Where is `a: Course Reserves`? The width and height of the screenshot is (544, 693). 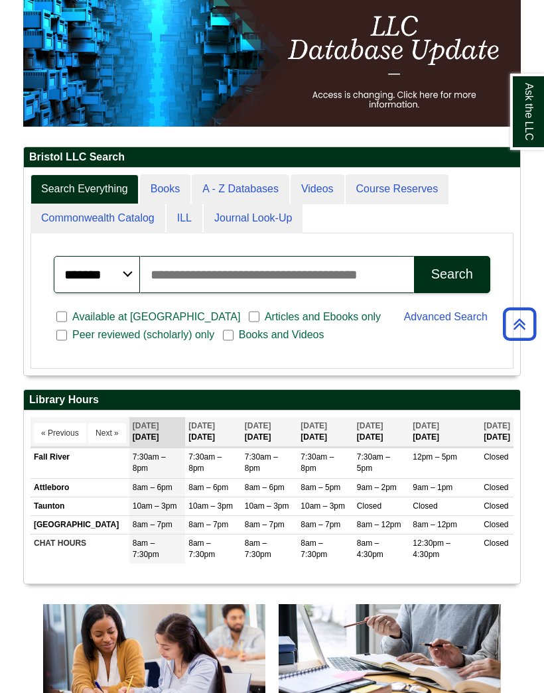
a: Course Reserves is located at coordinates (397, 189).